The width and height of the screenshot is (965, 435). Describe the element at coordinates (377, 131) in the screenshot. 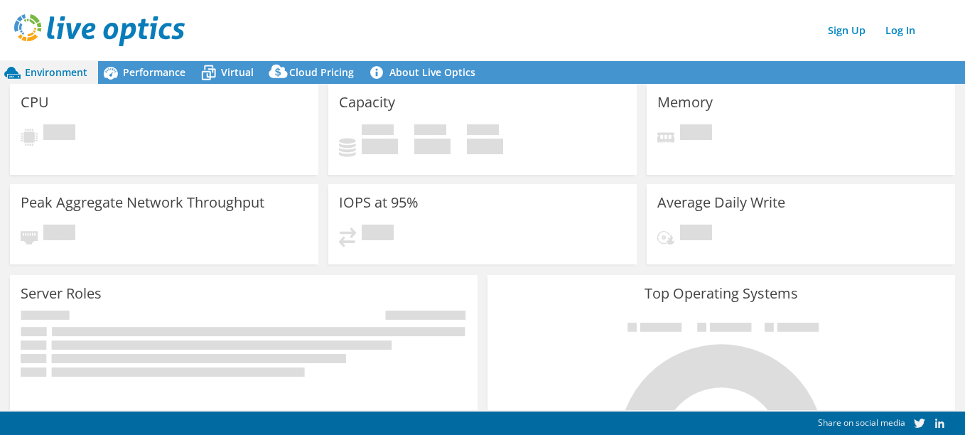

I see `span: Used` at that location.